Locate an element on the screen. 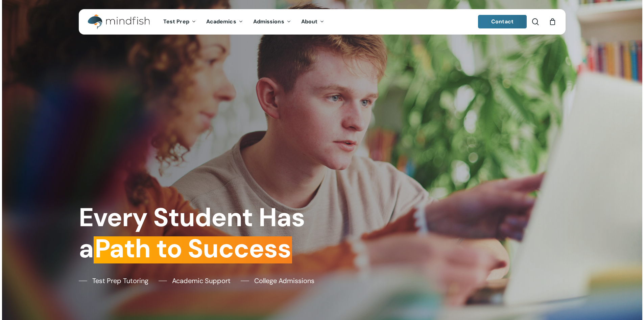 This screenshot has height=320, width=644. span: Contact is located at coordinates (503, 21).